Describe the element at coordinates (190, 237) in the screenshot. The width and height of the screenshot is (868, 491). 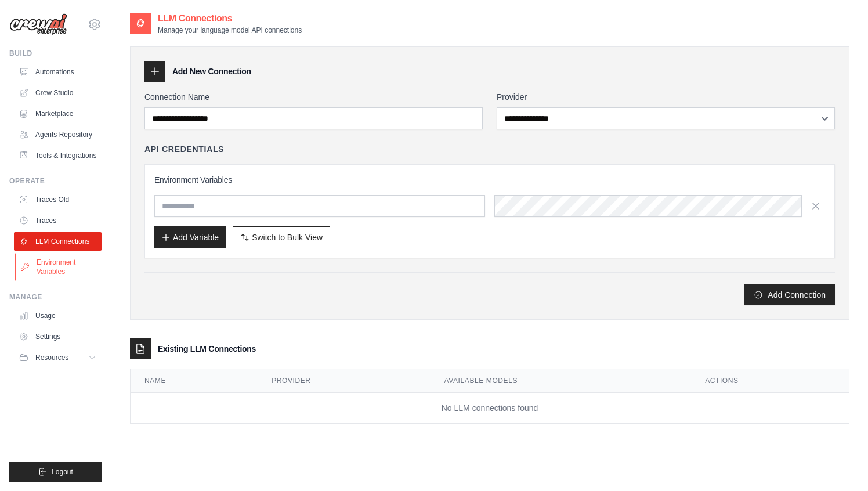
I see `button: Add Variable` at that location.